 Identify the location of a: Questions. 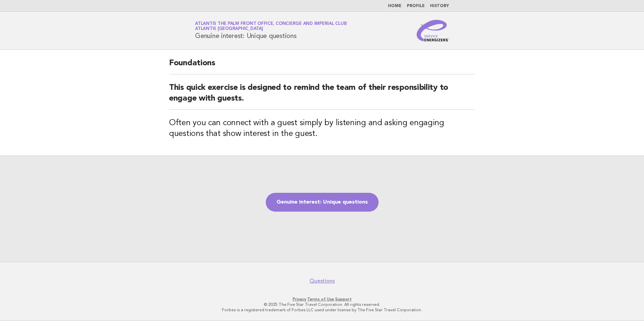
(322, 281).